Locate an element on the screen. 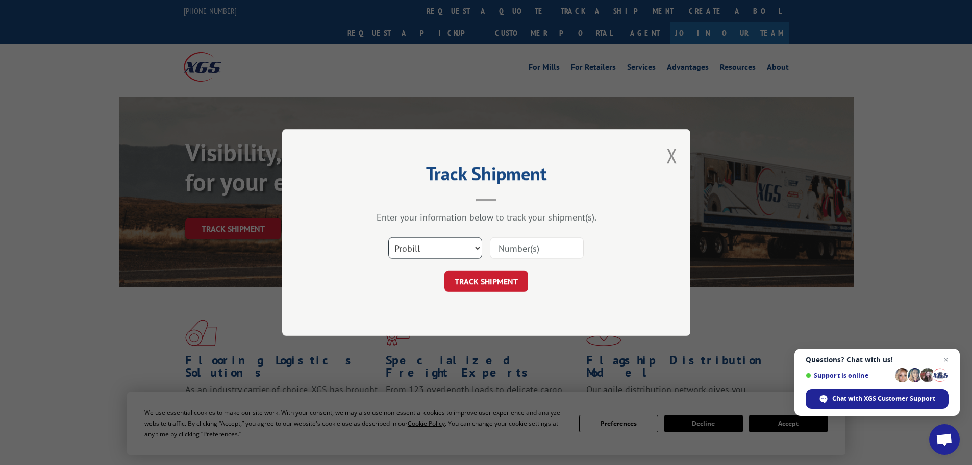 The width and height of the screenshot is (972, 465). span: Chat with XGS Customer Support is located at coordinates (884, 398).